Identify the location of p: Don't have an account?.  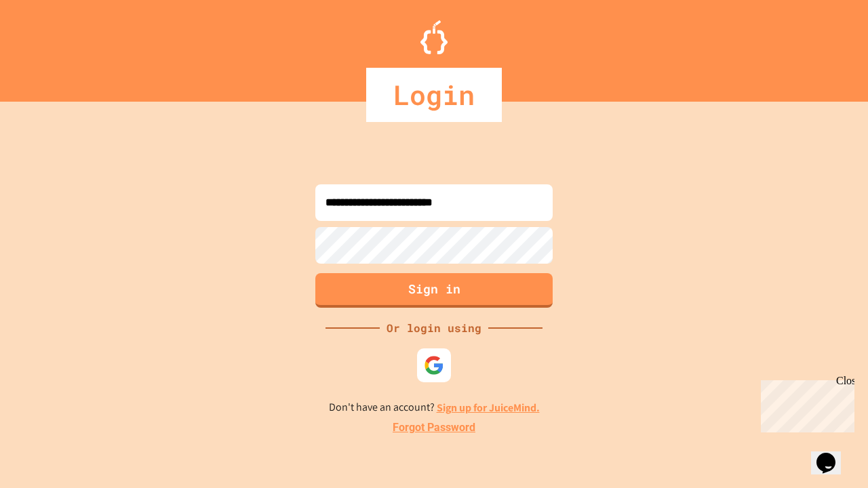
(434, 407).